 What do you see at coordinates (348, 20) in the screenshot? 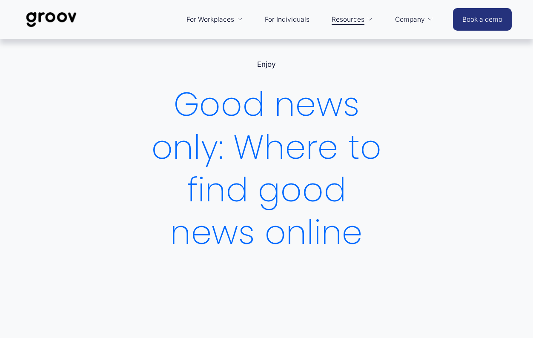
I see `span: Resources` at bounding box center [348, 20].